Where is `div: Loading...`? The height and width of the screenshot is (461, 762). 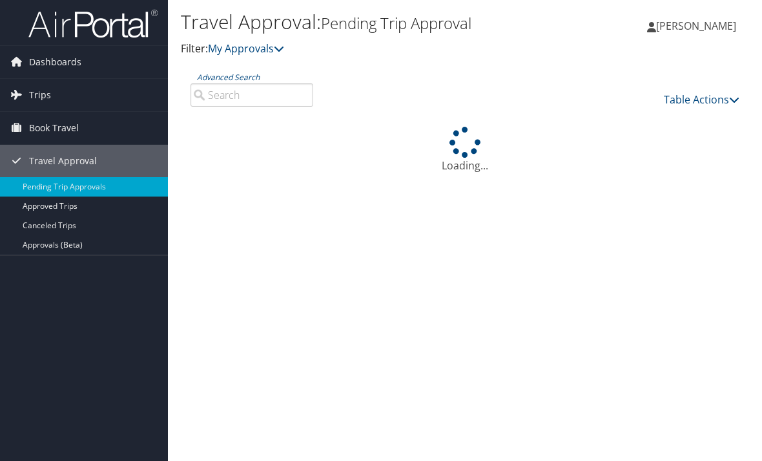 div: Loading... is located at coordinates (465, 150).